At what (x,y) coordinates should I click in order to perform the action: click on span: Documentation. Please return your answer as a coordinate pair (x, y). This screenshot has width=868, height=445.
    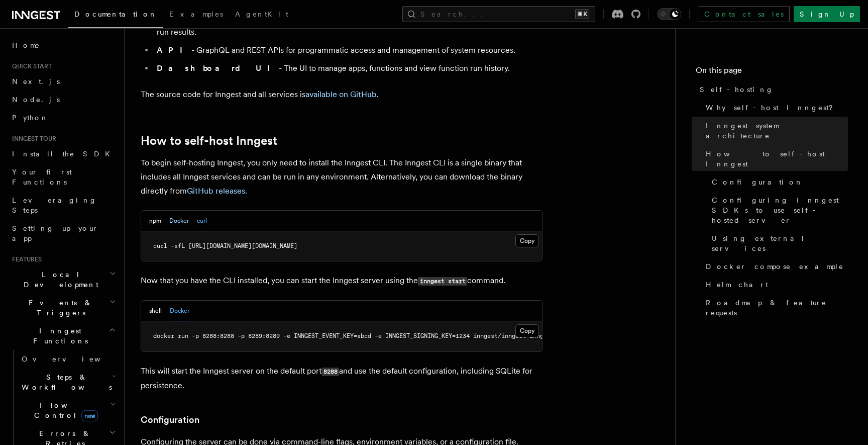
    Looking at the image, I should click on (116, 14).